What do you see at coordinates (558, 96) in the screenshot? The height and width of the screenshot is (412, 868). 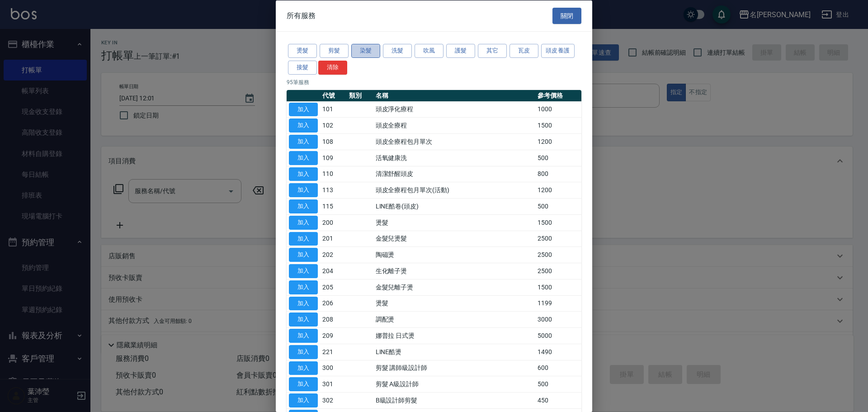 I see `th: 參考價格` at bounding box center [558, 96].